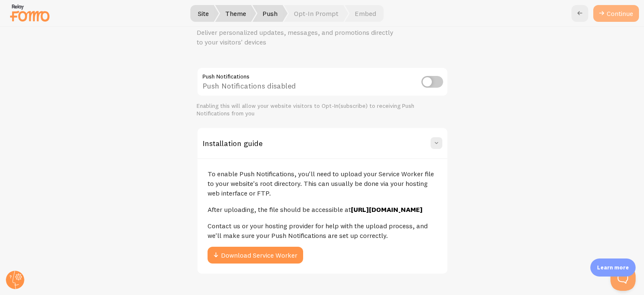 This screenshot has width=644, height=295. I want to click on p: Contact us or your hosting provider for help with the upload process, and we'll make sure your Pu..., so click(323, 231).